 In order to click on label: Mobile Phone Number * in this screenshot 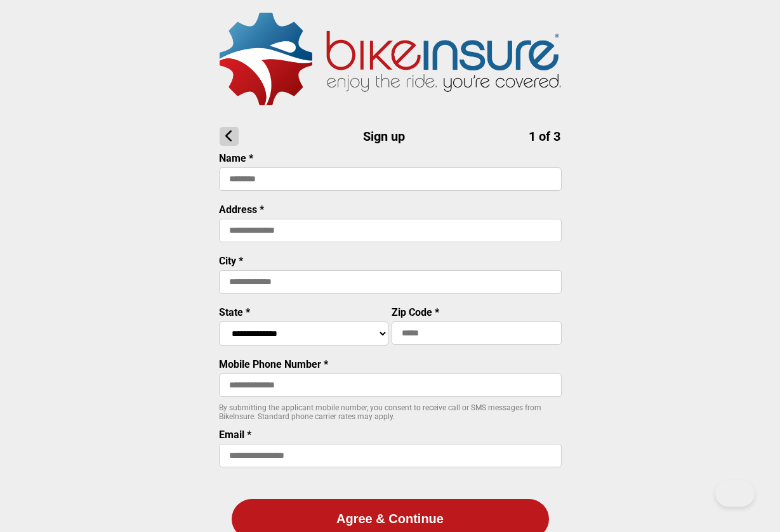, I will do `click(274, 364)`.